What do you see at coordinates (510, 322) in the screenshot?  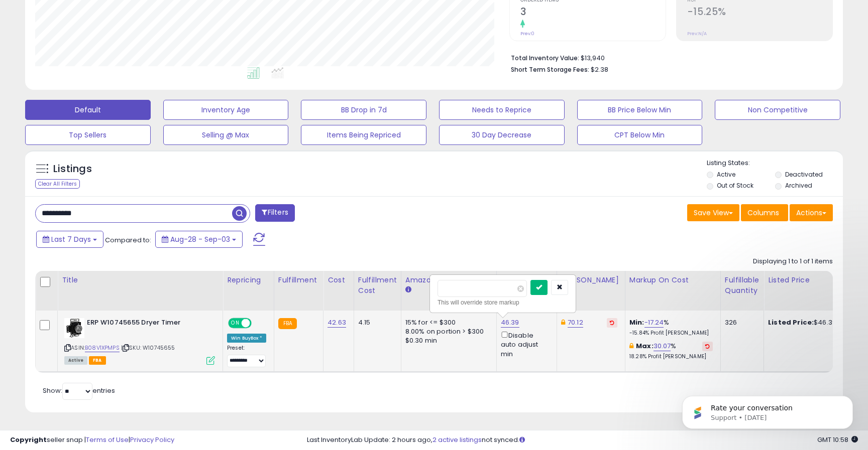 I see `a: 46.39` at bounding box center [510, 322].